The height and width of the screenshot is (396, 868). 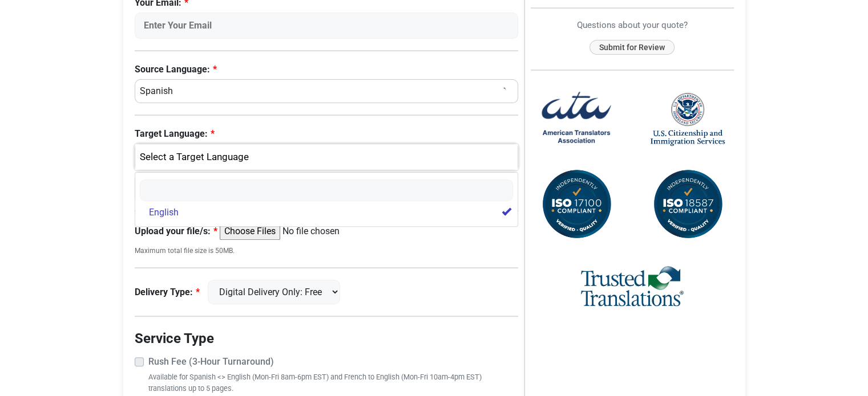 What do you see at coordinates (211, 361) in the screenshot?
I see `strong: Rush Fee (3-Hour Turnaround)` at bounding box center [211, 361].